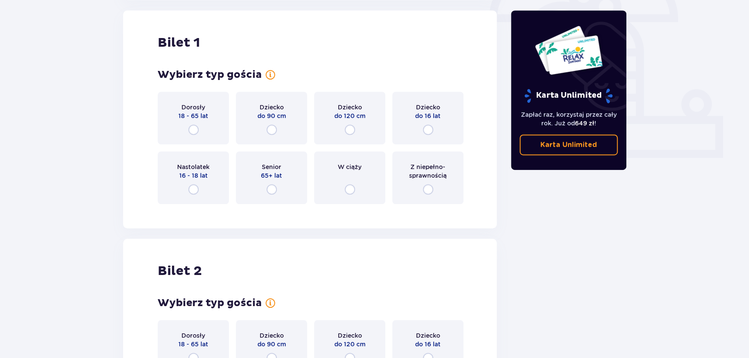 This screenshot has height=358, width=749. Describe the element at coordinates (569, 145) in the screenshot. I see `a: Karta Unlimited` at that location.